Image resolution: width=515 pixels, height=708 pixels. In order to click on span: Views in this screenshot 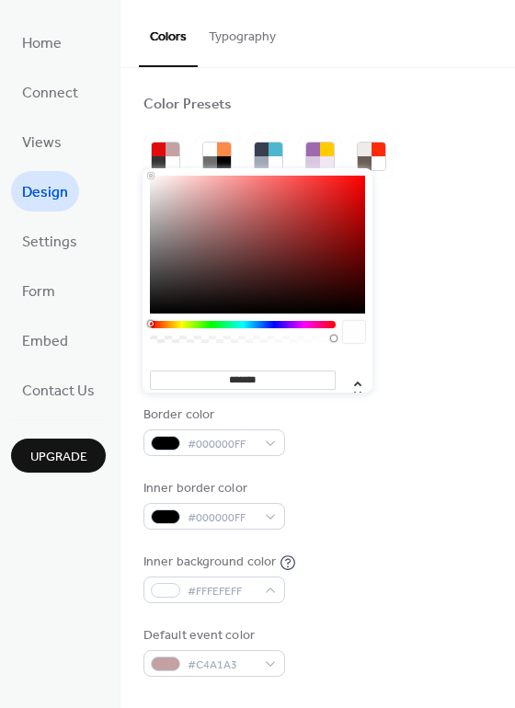, I will do `click(41, 143)`.